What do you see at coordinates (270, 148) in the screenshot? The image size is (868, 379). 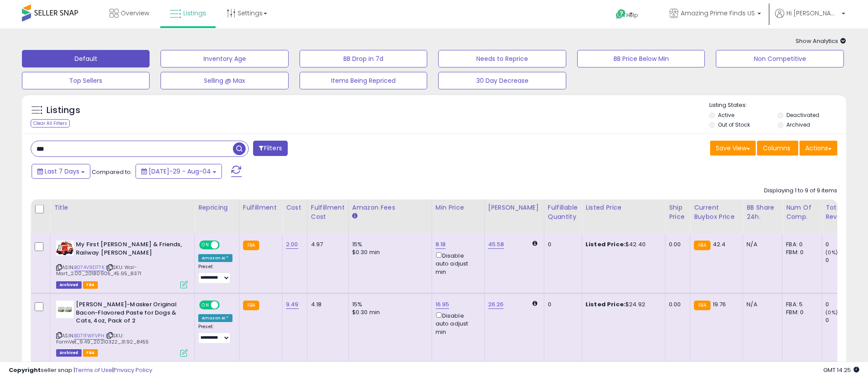 I see `button: Filters` at bounding box center [270, 148].